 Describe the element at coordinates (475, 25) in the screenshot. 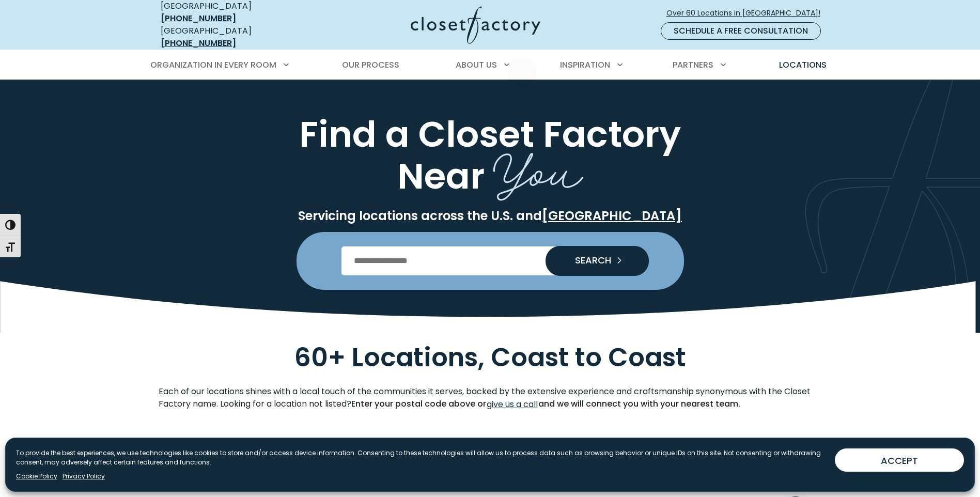

I see `img: Closet Factory Logo` at that location.